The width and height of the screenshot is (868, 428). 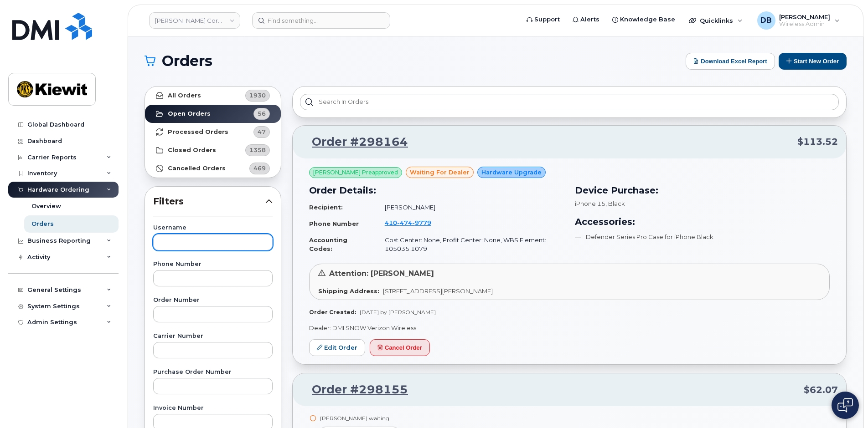 What do you see at coordinates (260, 168) in the screenshot?
I see `span: 469` at bounding box center [260, 168].